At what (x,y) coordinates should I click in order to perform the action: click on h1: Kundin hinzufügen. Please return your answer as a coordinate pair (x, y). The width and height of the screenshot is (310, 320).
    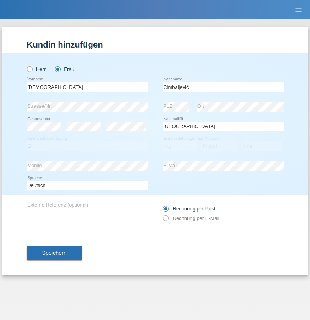
    Looking at the image, I should click on (155, 44).